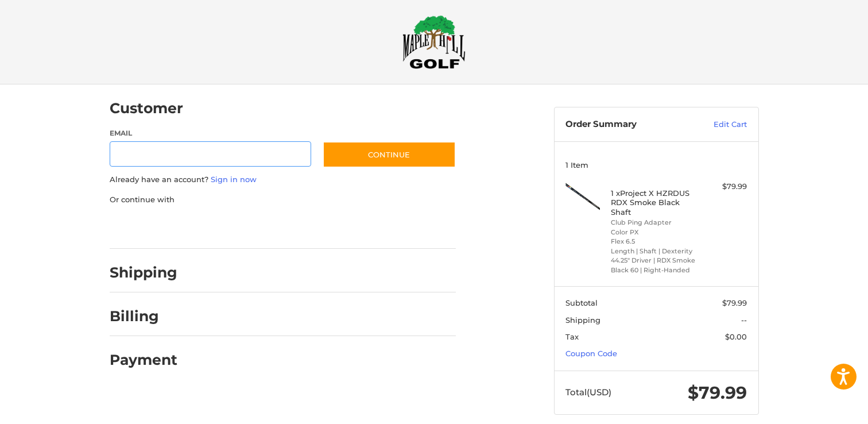 This screenshot has width=868, height=424. Describe the element at coordinates (656, 165) in the screenshot. I see `h3: 1 Item` at that location.